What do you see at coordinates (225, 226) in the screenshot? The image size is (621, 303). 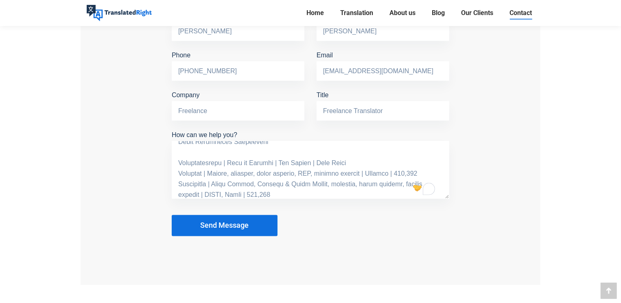 I see `button: Send Message` at bounding box center [225, 226].